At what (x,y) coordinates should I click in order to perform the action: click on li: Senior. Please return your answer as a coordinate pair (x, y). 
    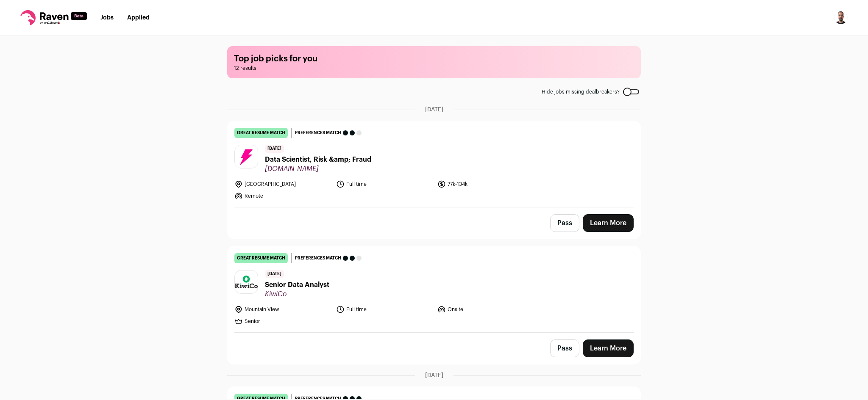
    Looking at the image, I should click on (282, 321).